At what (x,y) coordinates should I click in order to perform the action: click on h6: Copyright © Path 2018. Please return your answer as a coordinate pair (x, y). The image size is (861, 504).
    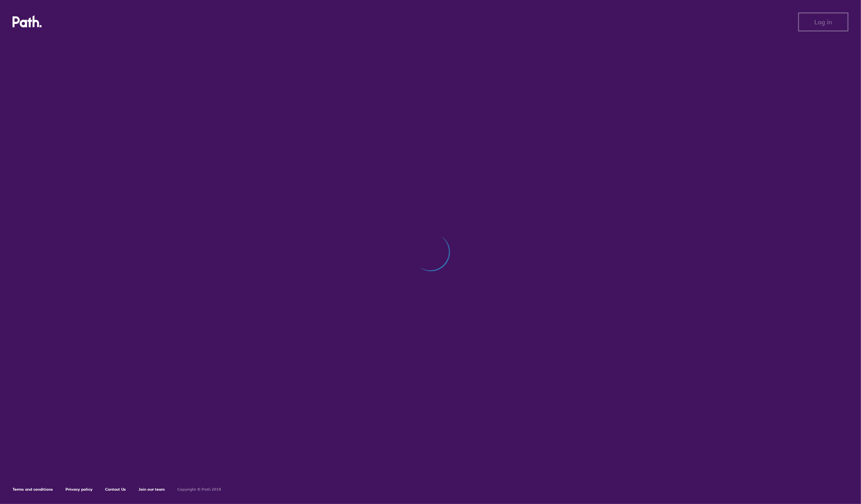
    Looking at the image, I should click on (199, 489).